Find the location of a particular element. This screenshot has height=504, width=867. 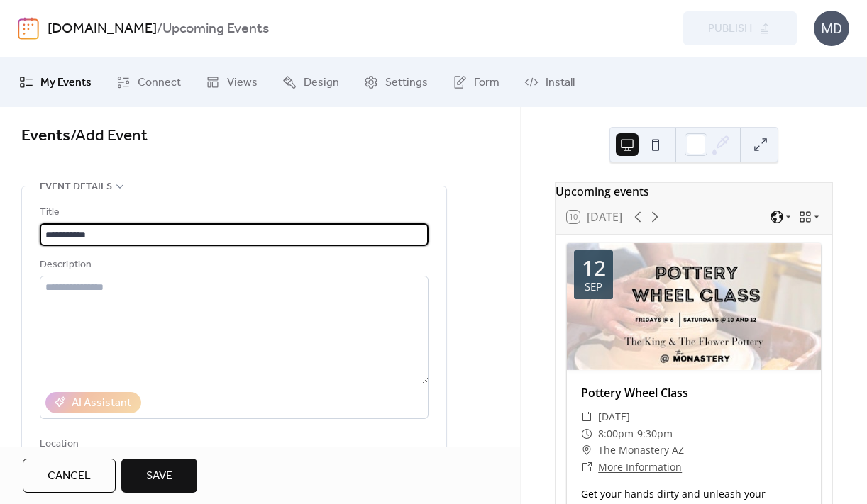

span: Cancel is located at coordinates (69, 477).